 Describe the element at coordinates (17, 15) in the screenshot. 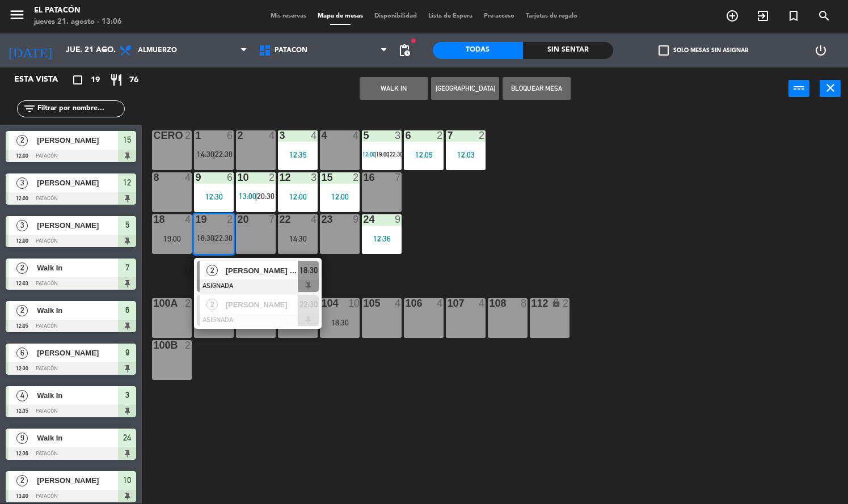

I see `i: menu` at that location.